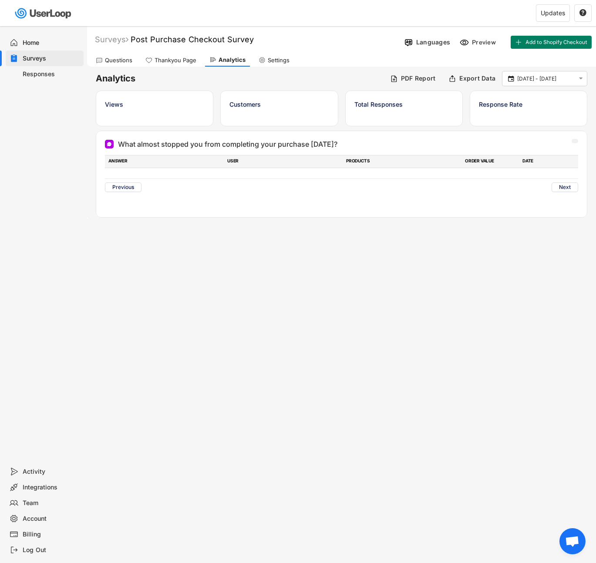 This screenshot has width=596, height=563. Describe the element at coordinates (284, 161) in the screenshot. I see `div: USER` at that location.